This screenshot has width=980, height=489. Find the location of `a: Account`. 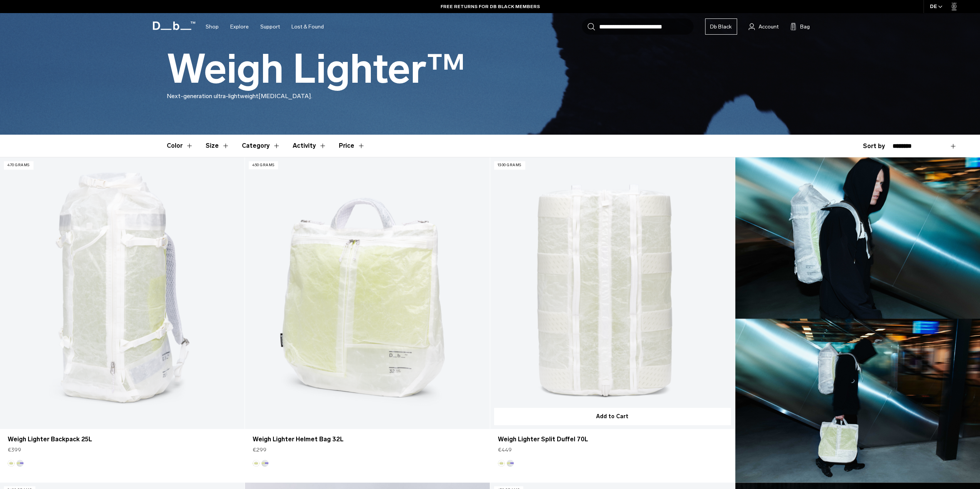

a: Account is located at coordinates (763, 27).